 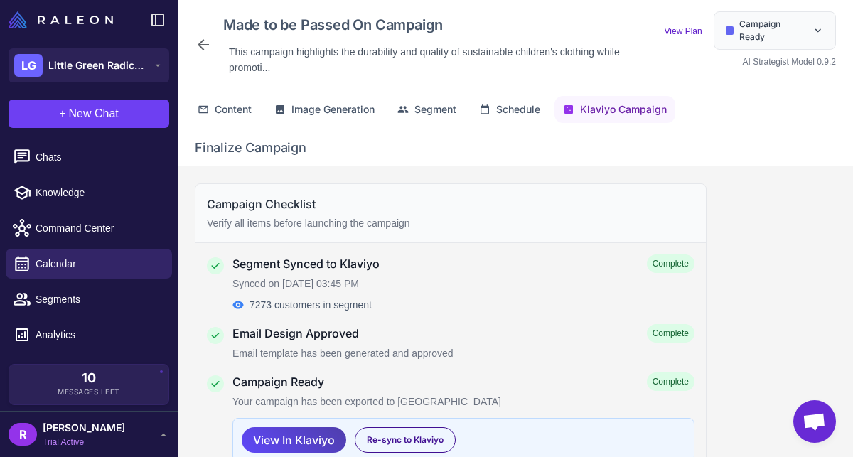 What do you see at coordinates (28, 65) in the screenshot?
I see `div: LG` at bounding box center [28, 65].